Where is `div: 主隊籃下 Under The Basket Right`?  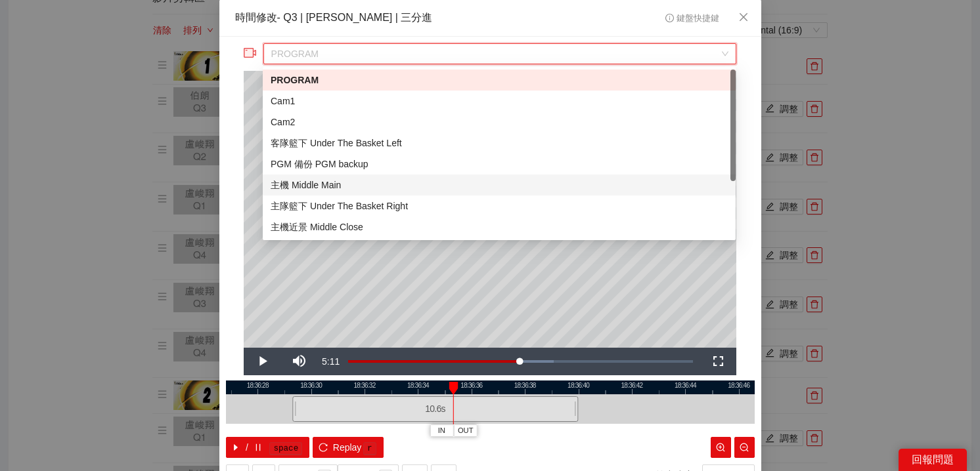 div: 主隊籃下 Under The Basket Right is located at coordinates (499, 206).